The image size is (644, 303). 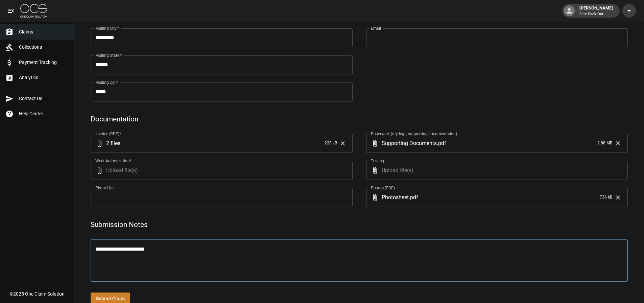 I want to click on label: Paperwork (dry logs, supporting documentation), so click(x=414, y=134).